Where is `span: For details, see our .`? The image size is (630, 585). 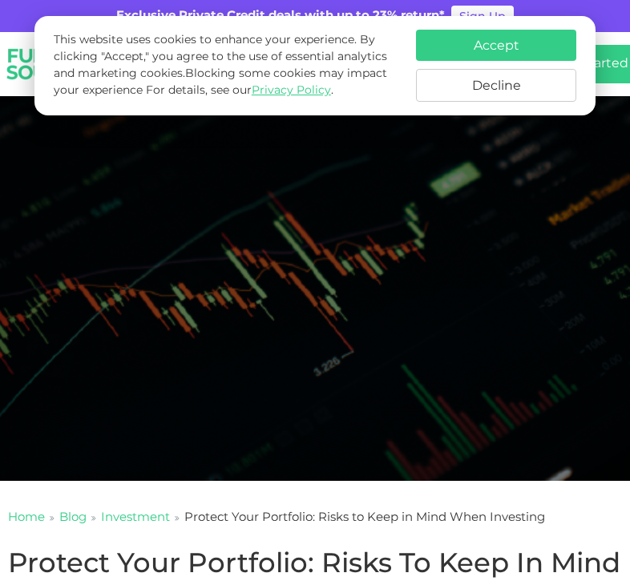 span: For details, see our . is located at coordinates (240, 91).